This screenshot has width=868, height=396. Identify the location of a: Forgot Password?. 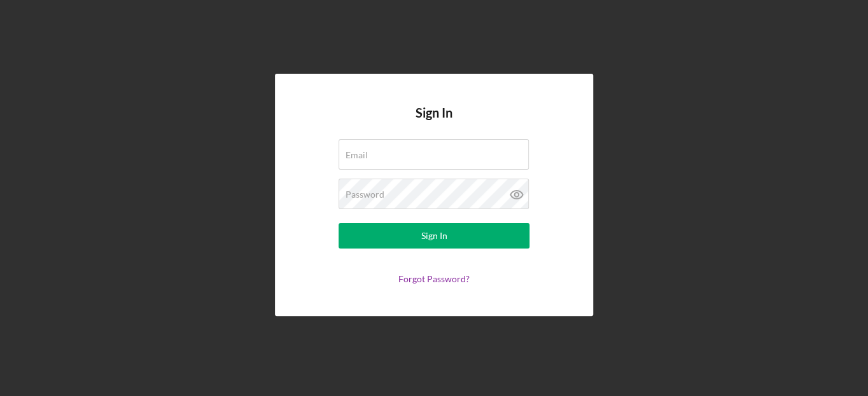
(434, 278).